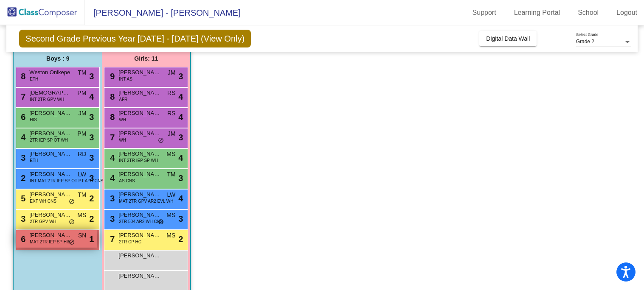 This screenshot has width=644, height=290. Describe the element at coordinates (484, 13) in the screenshot. I see `a: Support` at that location.